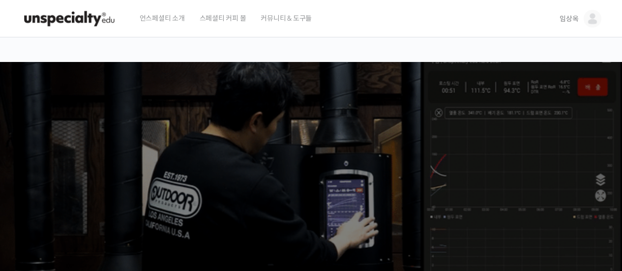 The width and height of the screenshot is (622, 271). What do you see at coordinates (569, 19) in the screenshot?
I see `span: 임상옥` at bounding box center [569, 19].